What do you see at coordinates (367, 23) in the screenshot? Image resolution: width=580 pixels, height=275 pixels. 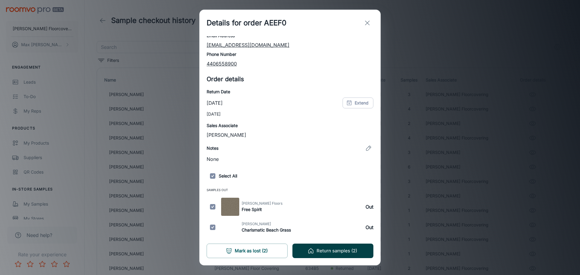 I see `button: exit` at bounding box center [367, 23].